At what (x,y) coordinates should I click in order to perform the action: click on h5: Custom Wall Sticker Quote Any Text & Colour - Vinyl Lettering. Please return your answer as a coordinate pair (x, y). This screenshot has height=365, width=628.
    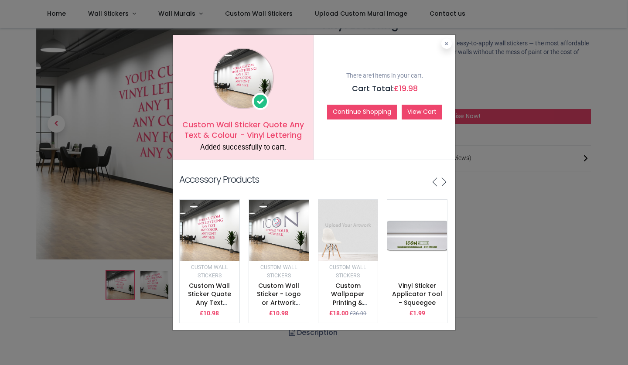
    Looking at the image, I should click on (243, 130).